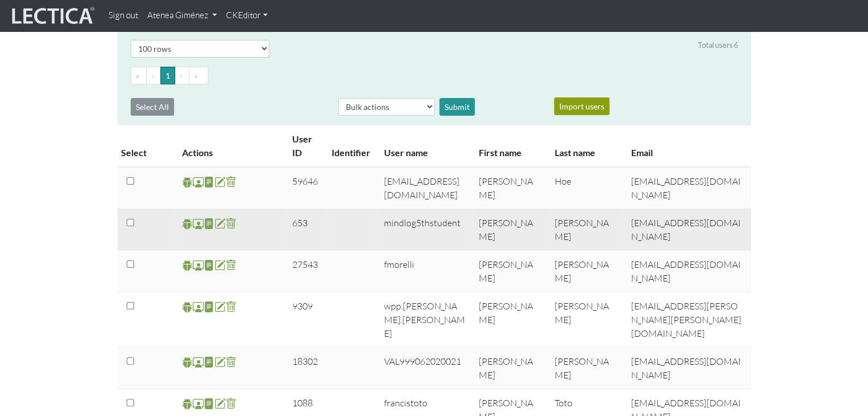  Describe the element at coordinates (305, 146) in the screenshot. I see `th: User ID` at that location.